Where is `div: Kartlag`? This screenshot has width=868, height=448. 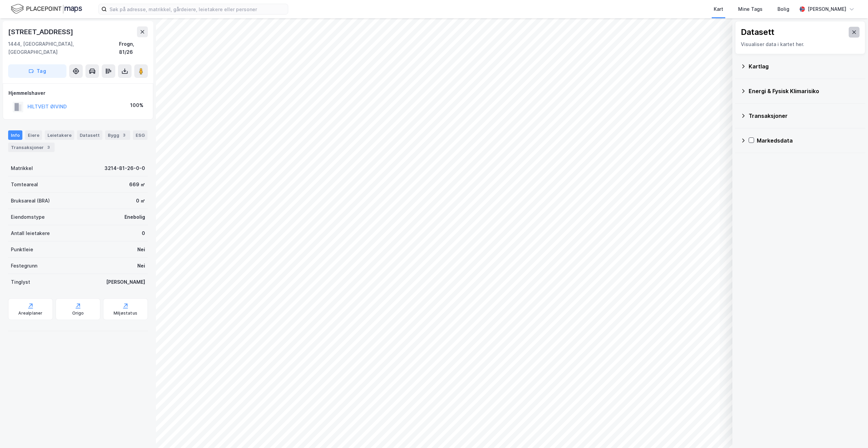 div: Kartlag is located at coordinates (804, 67).